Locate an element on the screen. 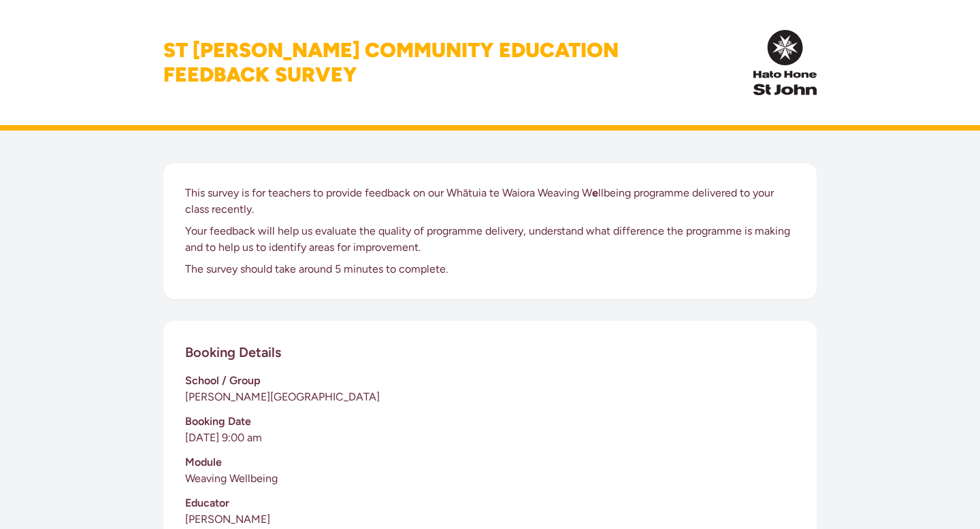 The width and height of the screenshot is (980, 529). h3: School / Group is located at coordinates (490, 381).